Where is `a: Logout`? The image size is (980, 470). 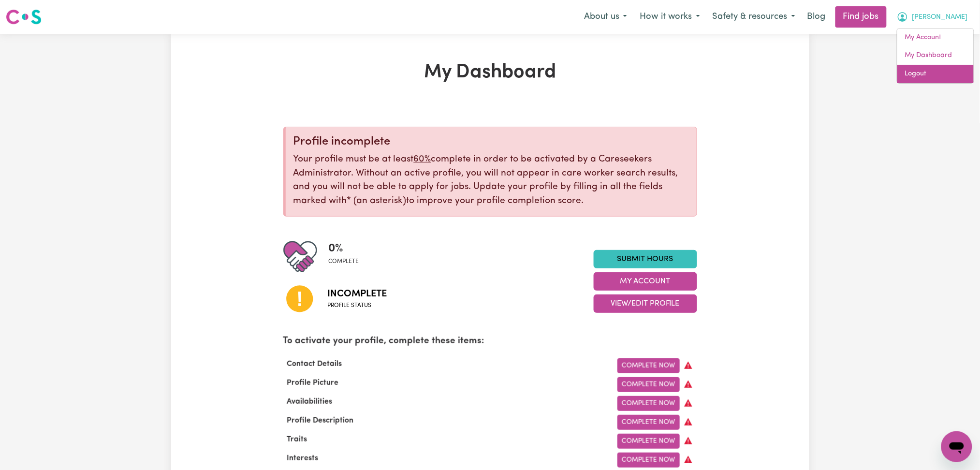 a: Logout is located at coordinates (936, 74).